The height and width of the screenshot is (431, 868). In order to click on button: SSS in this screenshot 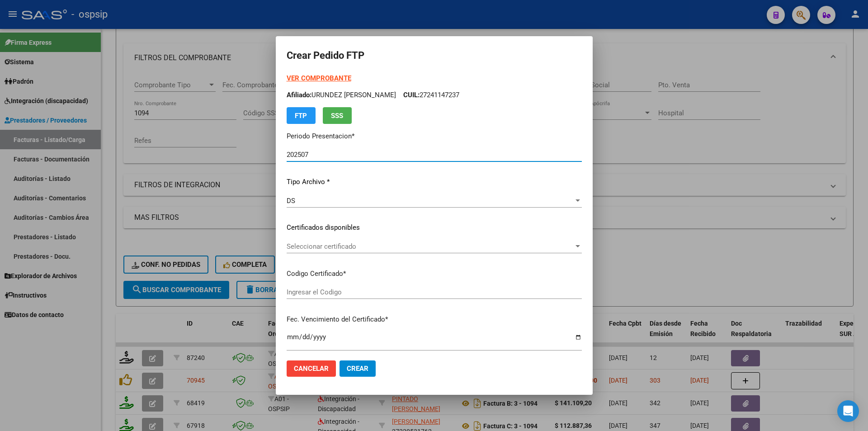, I will do `click(337, 115)`.